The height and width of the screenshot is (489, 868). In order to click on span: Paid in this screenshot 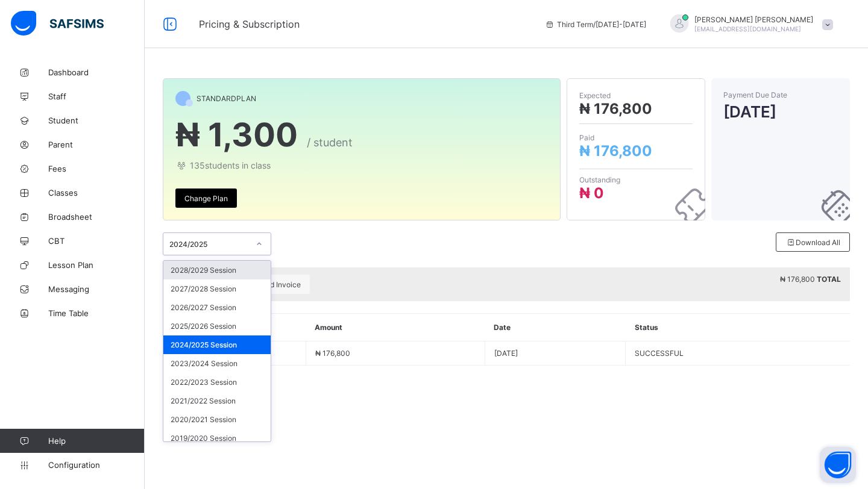, I will do `click(636, 137)`.